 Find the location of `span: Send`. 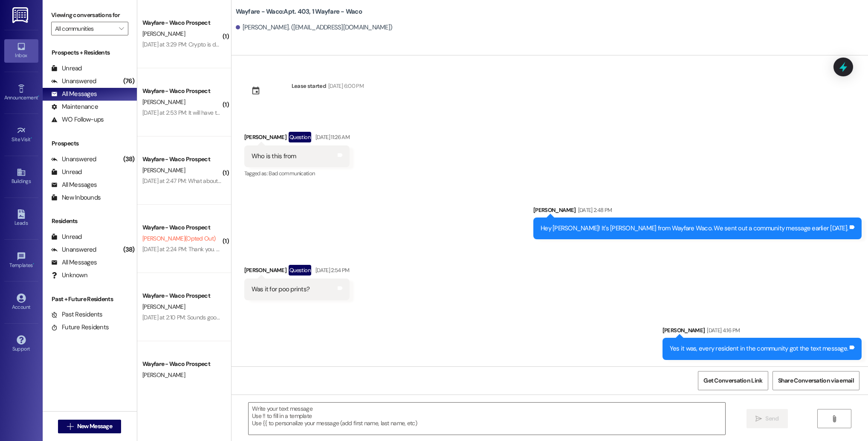

span: Send is located at coordinates (771, 418).